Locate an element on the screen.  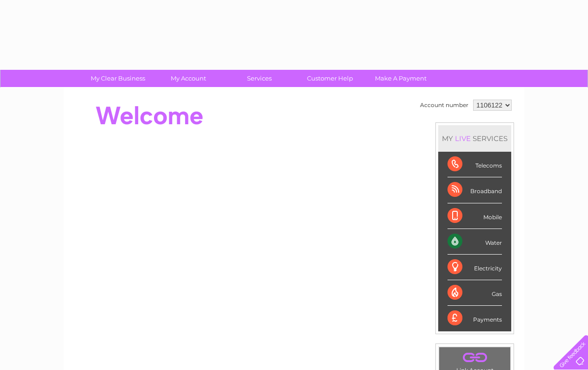
a: Services is located at coordinates (259, 78).